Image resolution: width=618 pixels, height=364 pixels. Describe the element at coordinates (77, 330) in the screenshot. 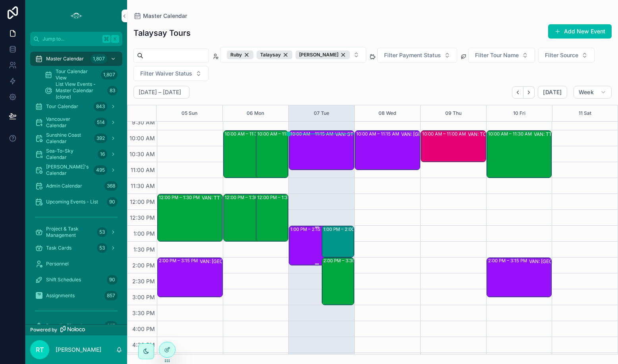

I see `a: Powered by` at that location.